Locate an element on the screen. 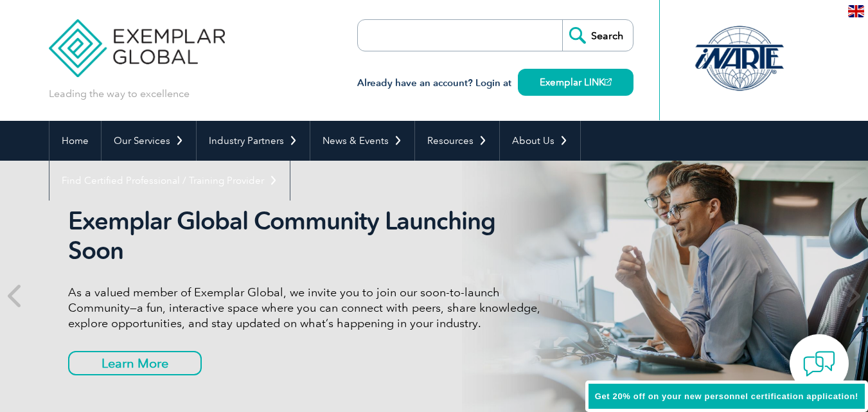 This screenshot has width=868, height=412. a: Industry Partners is located at coordinates (253, 140).